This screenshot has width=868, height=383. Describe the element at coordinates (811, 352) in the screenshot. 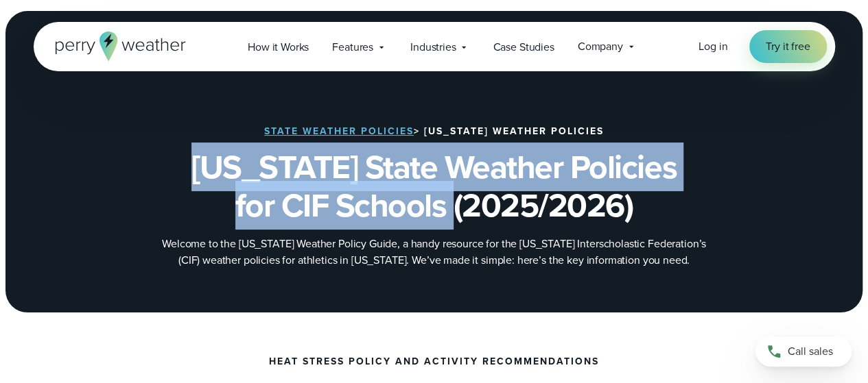

I see `span: Call sales` at that location.